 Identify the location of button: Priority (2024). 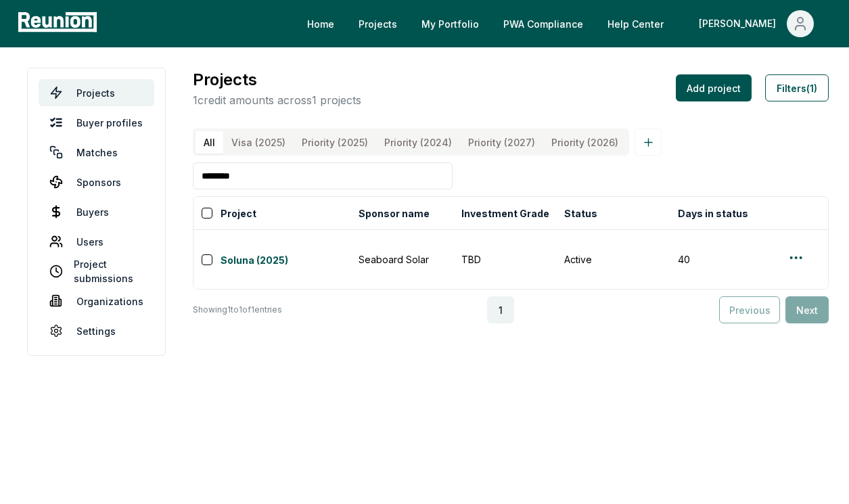
(418, 142).